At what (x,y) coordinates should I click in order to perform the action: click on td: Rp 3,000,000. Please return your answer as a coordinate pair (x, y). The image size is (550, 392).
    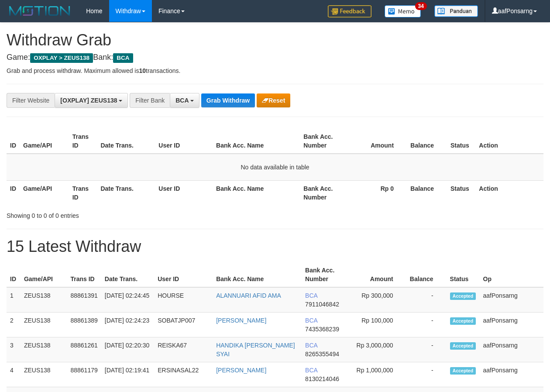
    Looking at the image, I should click on (378, 350).